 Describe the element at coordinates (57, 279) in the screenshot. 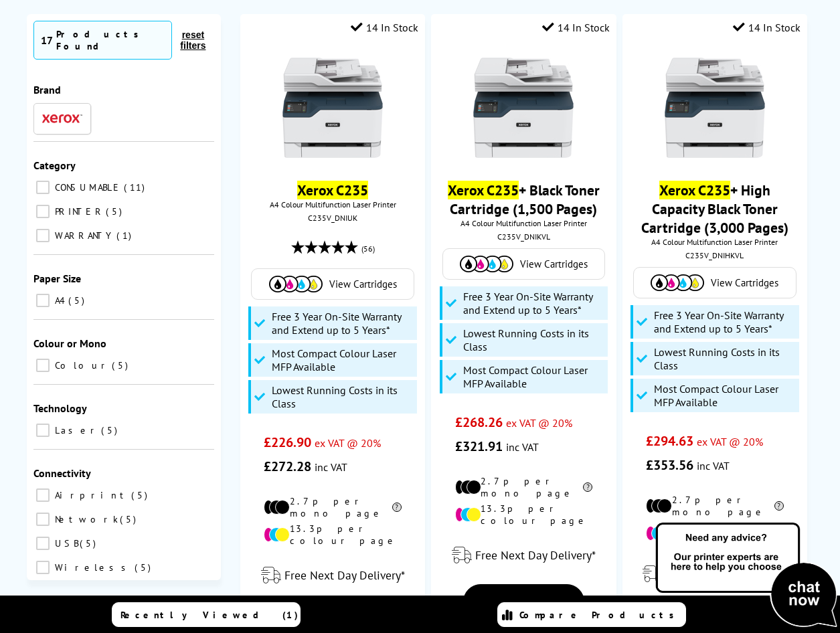

I see `span: Paper Size` at that location.